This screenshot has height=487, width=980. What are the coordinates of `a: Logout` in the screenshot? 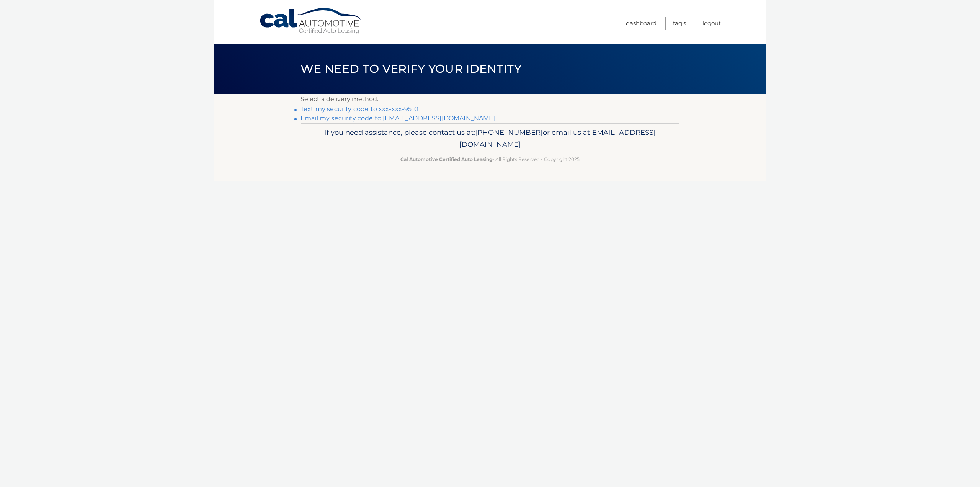 It's located at (712, 23).